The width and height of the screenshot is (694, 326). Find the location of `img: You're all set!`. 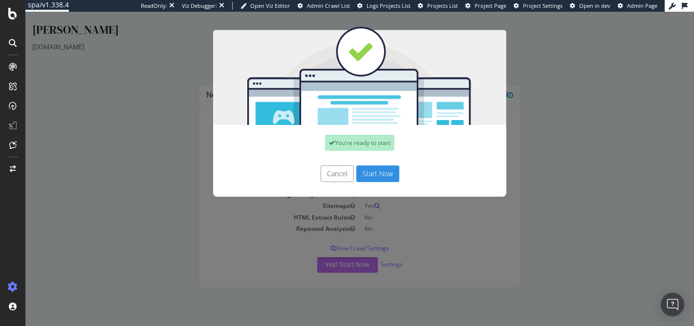

img: You're all set! is located at coordinates (334, 64).